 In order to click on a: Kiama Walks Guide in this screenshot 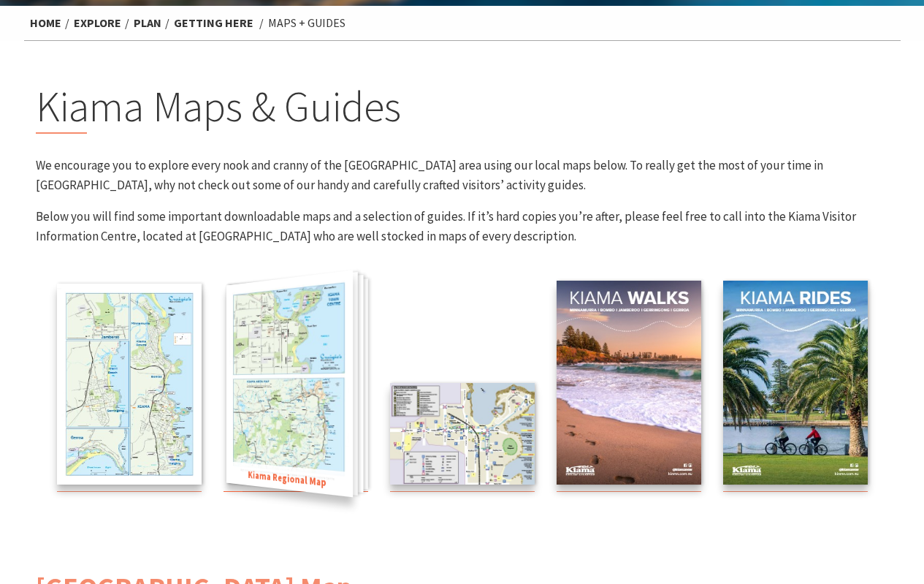, I will do `click(629, 386)`.